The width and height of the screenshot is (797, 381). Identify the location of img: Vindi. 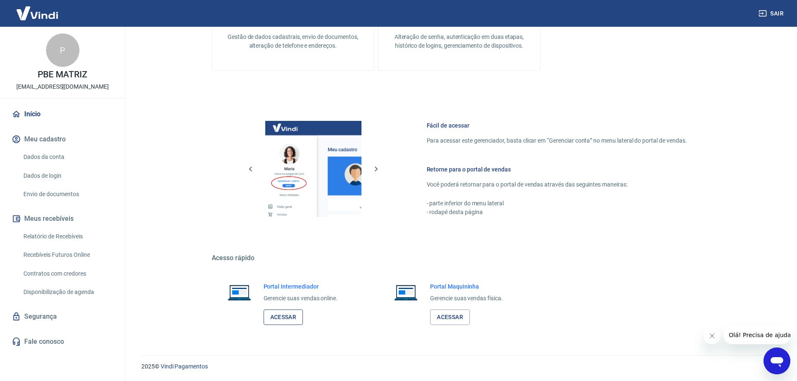
(37, 13).